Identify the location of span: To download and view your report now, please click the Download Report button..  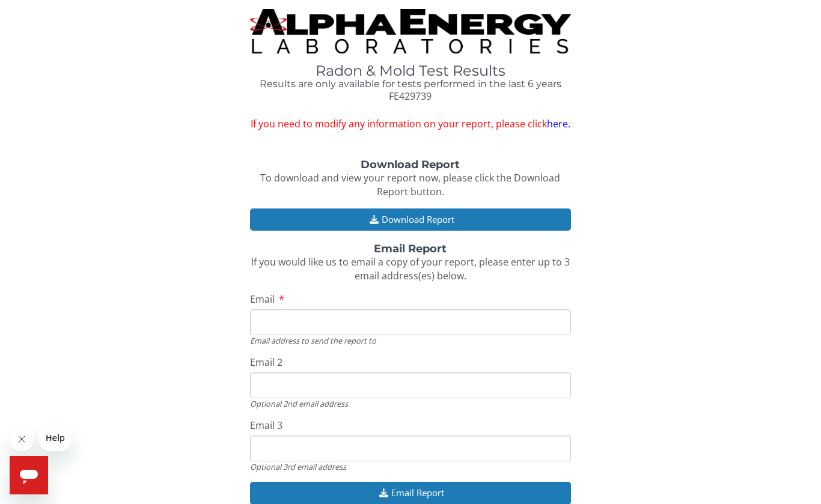
(410, 184).